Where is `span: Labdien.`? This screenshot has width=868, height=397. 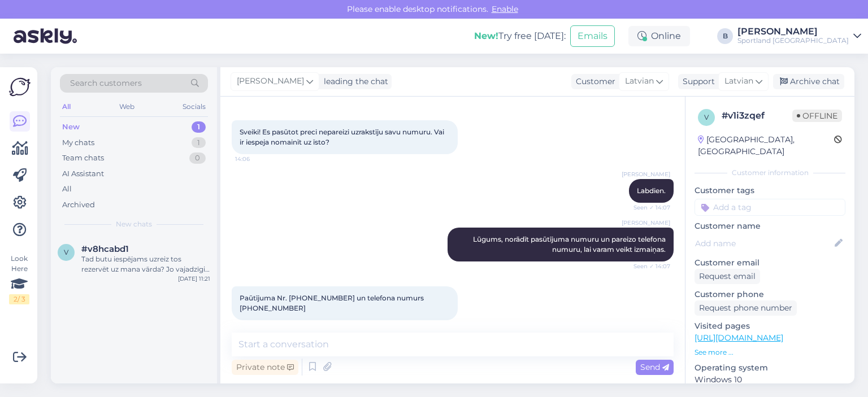 span: Labdien. is located at coordinates (651, 190).